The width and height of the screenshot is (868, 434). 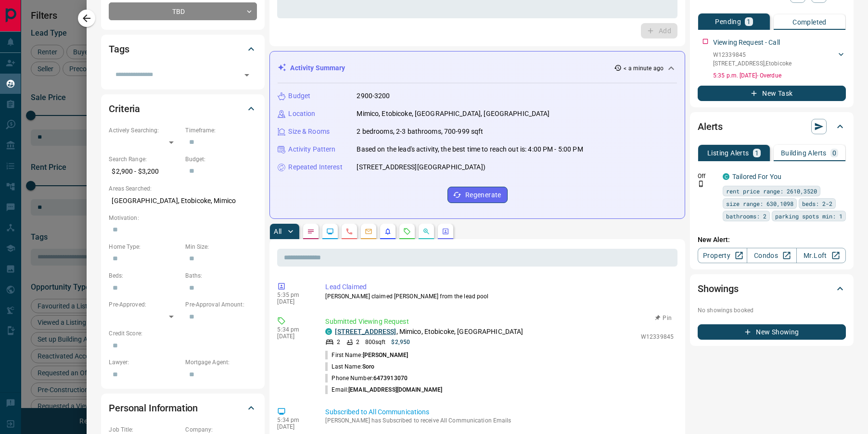 I want to click on p: Submitted Viewing Request, so click(x=500, y=321).